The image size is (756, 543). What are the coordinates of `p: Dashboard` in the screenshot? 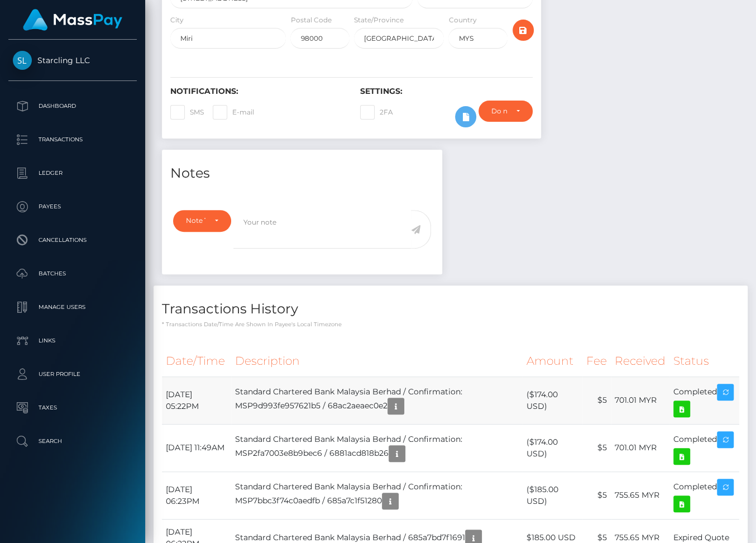 It's located at (73, 106).